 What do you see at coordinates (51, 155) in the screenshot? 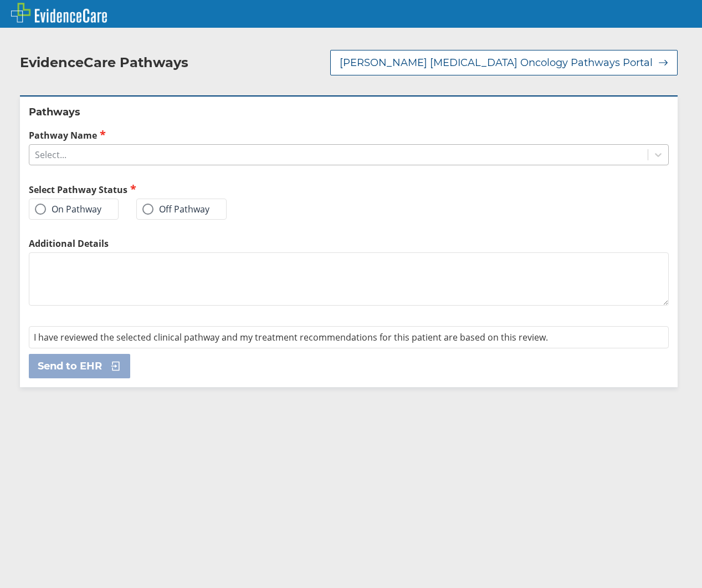
I see `div: Select...` at bounding box center [51, 155].